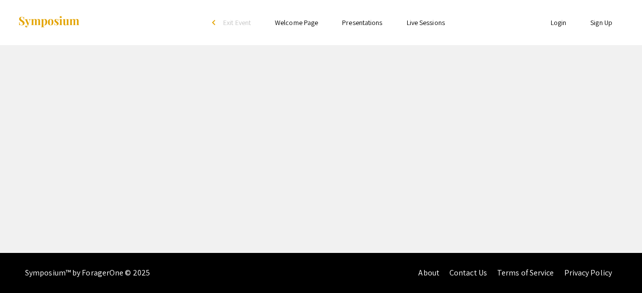  What do you see at coordinates (425, 23) in the screenshot?
I see `a: Live Sessions` at bounding box center [425, 23].